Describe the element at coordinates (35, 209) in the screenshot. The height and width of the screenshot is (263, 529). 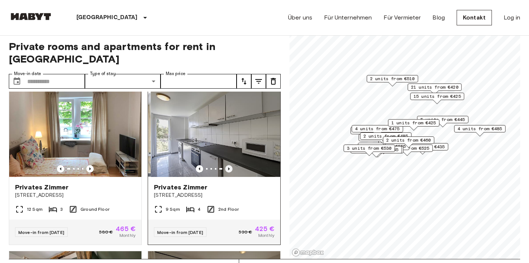
I see `span: 12 Sqm` at that location.